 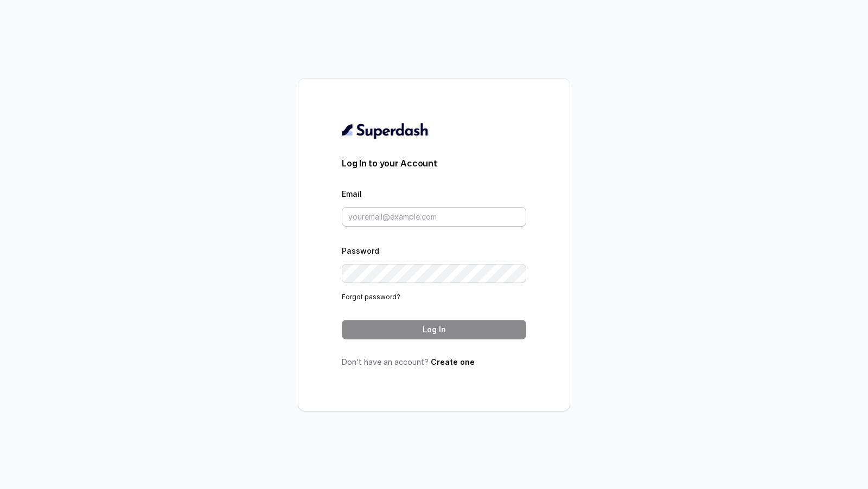 I want to click on h3: Log In to your Account, so click(x=434, y=163).